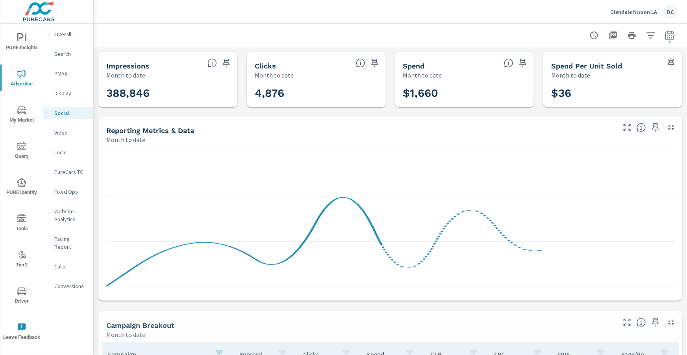 The width and height of the screenshot is (687, 355). What do you see at coordinates (70, 34) in the screenshot?
I see `p: Overall` at bounding box center [70, 34].